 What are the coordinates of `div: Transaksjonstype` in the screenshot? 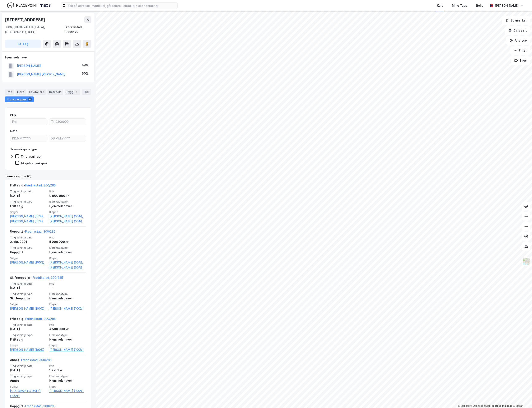 It's located at (24, 149).